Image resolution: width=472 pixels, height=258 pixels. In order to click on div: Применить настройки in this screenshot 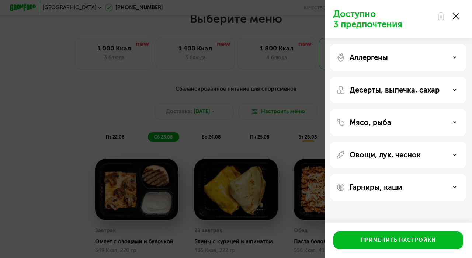, I will do `click(398, 241)`.